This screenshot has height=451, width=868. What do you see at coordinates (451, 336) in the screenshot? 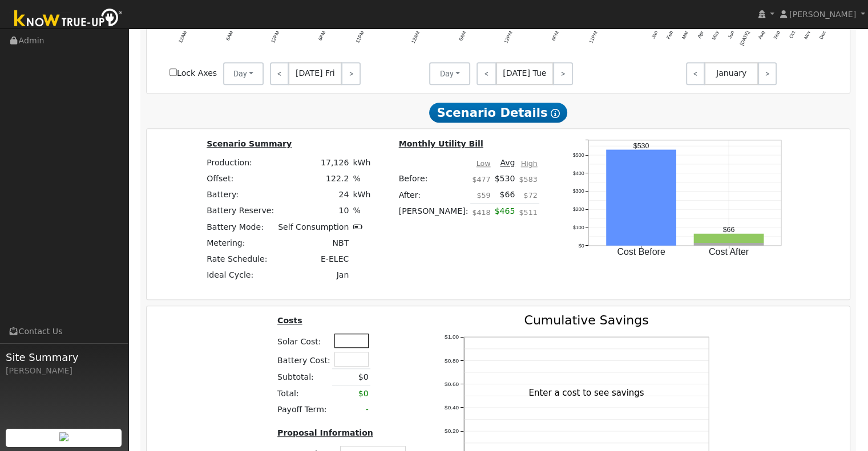
I see `text: $1.00` at bounding box center [451, 336].